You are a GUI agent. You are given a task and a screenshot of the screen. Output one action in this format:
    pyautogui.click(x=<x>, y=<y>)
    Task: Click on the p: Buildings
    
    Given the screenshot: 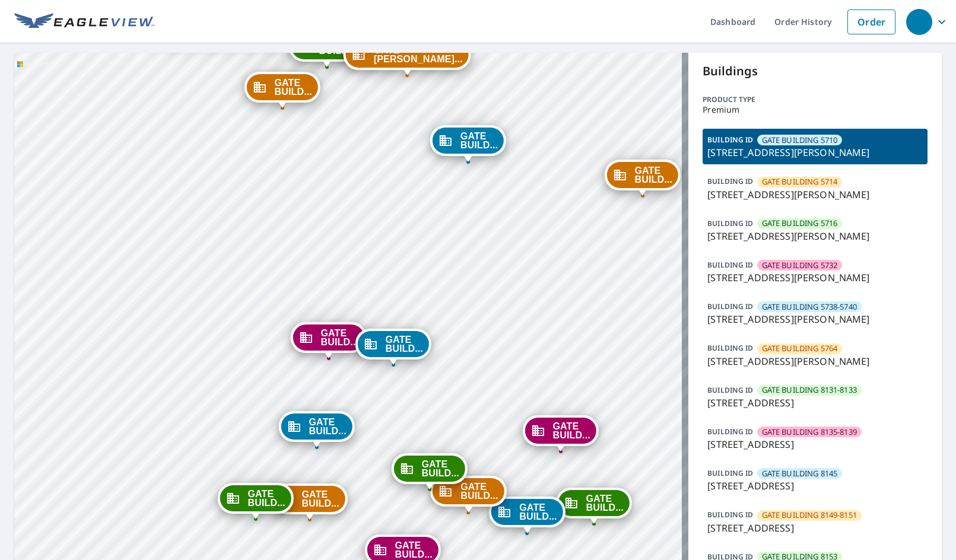 What is the action you would take?
    pyautogui.click(x=814, y=71)
    